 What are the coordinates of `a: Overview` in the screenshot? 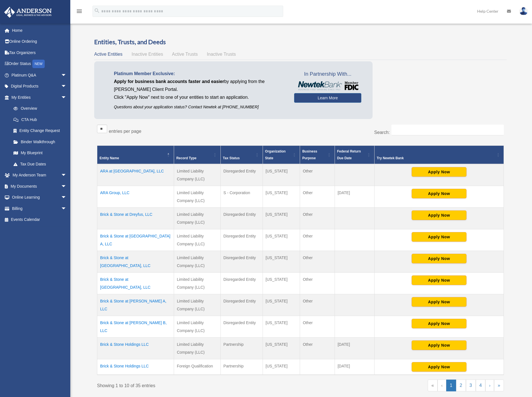 It's located at (39, 109).